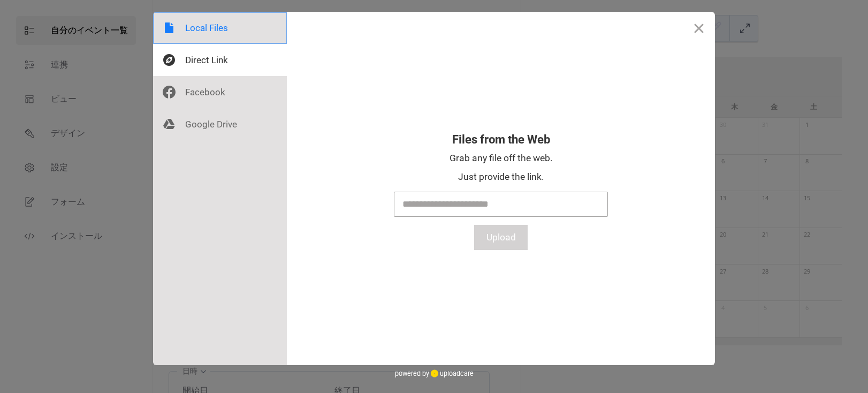 This screenshot has width=868, height=393. What do you see at coordinates (220, 124) in the screenshot?
I see `div: Google Drive` at bounding box center [220, 124].